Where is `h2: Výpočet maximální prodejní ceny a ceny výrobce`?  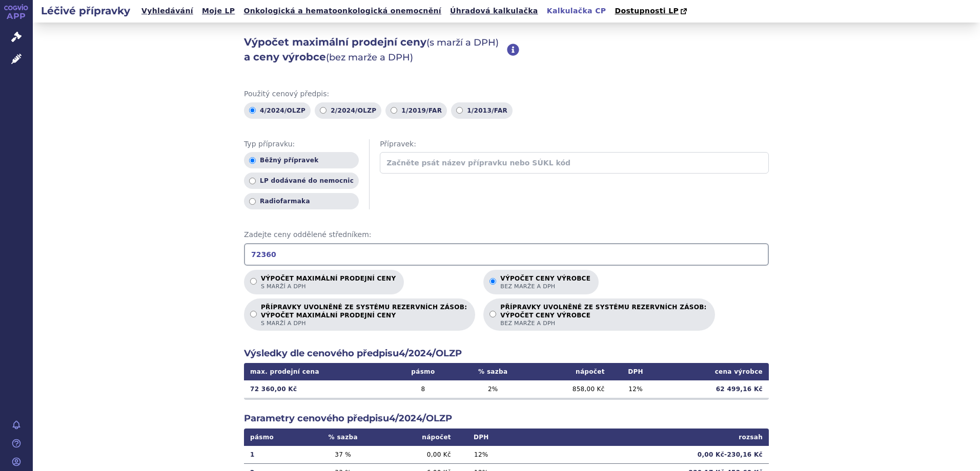
h2: Výpočet maximální prodejní ceny a ceny výrobce is located at coordinates (375, 50).